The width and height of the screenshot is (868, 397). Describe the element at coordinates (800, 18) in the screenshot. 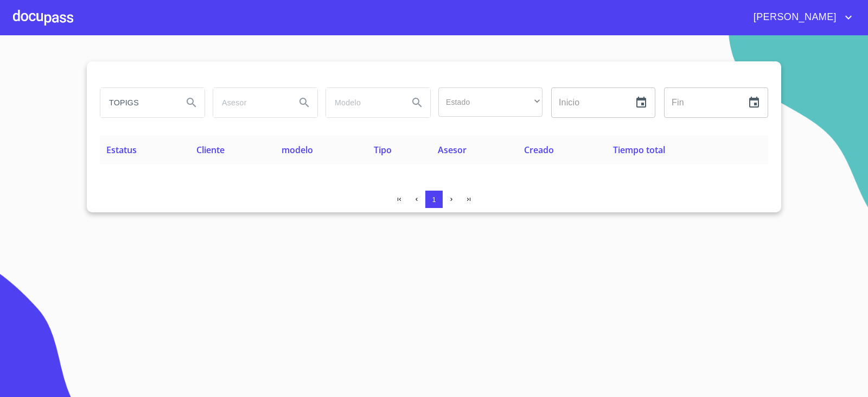

I see `button: account of current user` at that location.